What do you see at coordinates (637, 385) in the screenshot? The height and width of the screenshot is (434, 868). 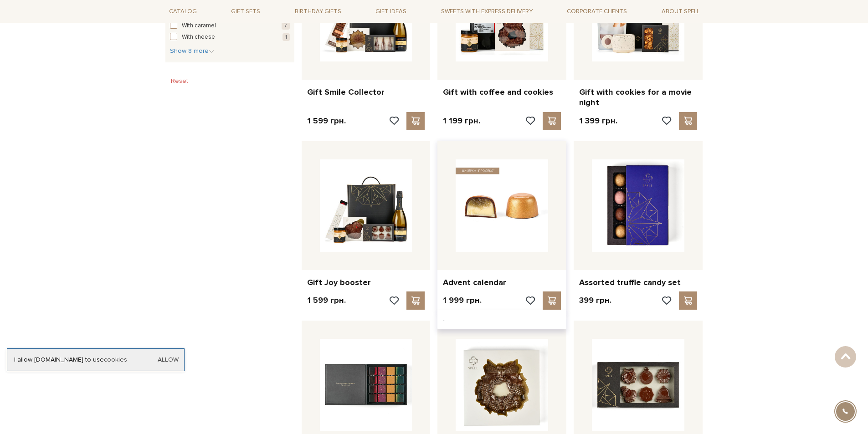 I see `img: Chocolate candies Eight wonders` at bounding box center [637, 385].